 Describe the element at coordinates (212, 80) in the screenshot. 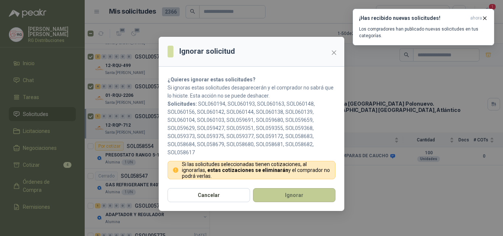

I see `strong: ¿Quieres ignorar estas solicitudes?` at that location.